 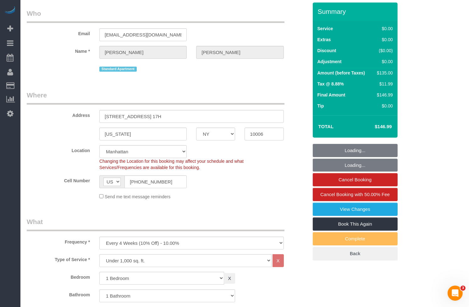 What do you see at coordinates (156, 16) in the screenshot?
I see `legend: Who` at bounding box center [156, 16].